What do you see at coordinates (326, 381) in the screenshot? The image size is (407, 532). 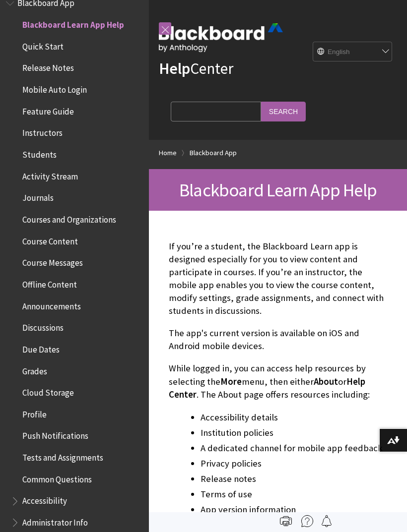 I see `span: About` at bounding box center [326, 381].